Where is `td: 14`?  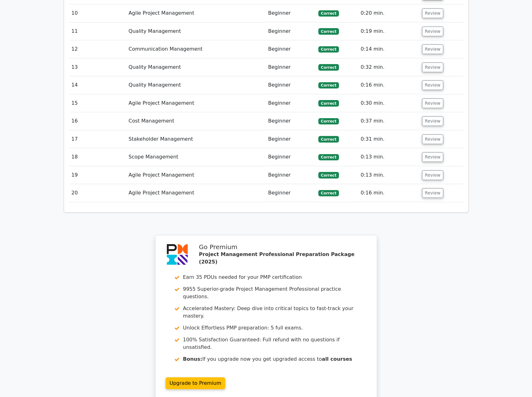
td: 14 is located at coordinates (97, 85).